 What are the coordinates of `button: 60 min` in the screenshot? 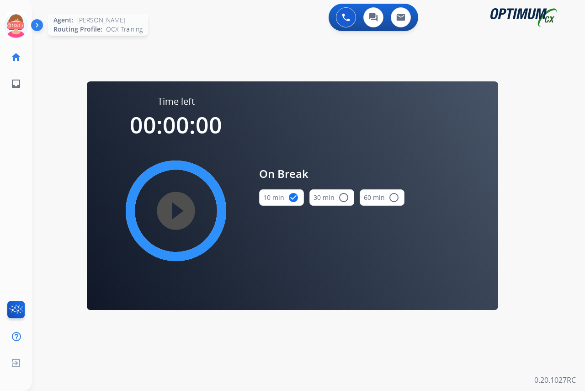 It's located at (382, 197).